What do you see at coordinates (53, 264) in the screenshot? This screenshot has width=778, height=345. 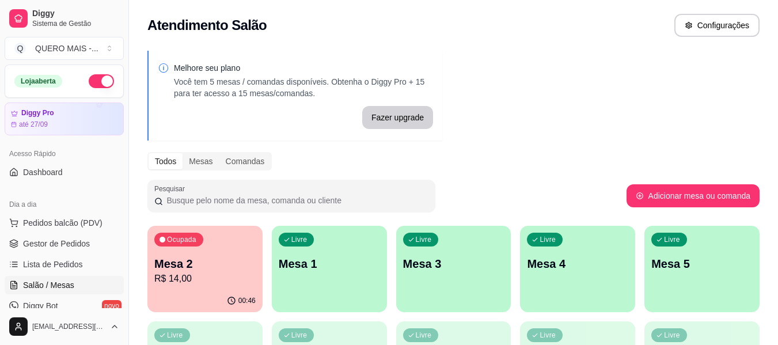 I see `span: Lista de Pedidos` at bounding box center [53, 264].